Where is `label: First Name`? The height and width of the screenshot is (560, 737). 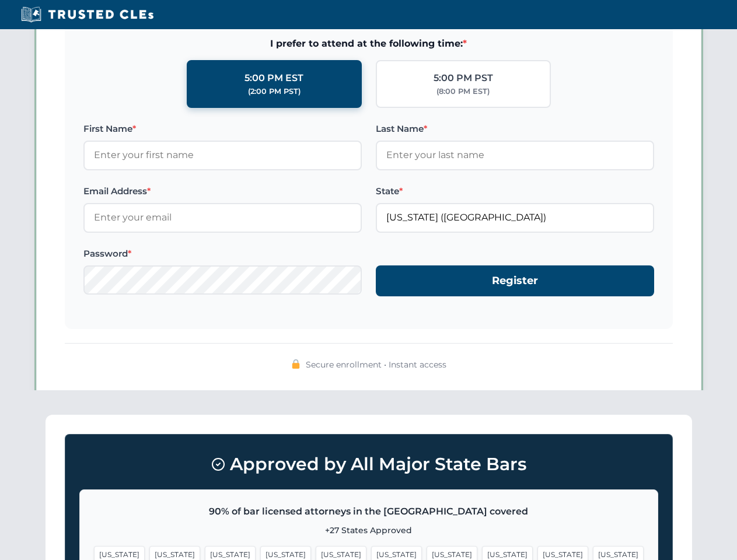 label: First Name is located at coordinates (222, 129).